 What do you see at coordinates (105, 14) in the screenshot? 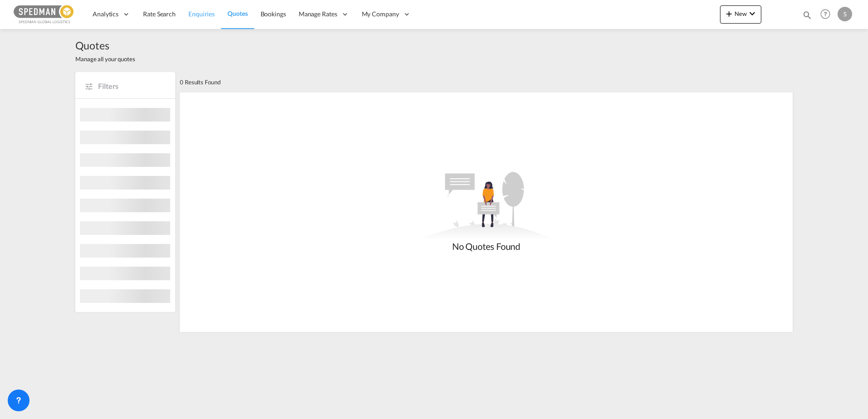
I see `span: Analytics` at bounding box center [105, 14].